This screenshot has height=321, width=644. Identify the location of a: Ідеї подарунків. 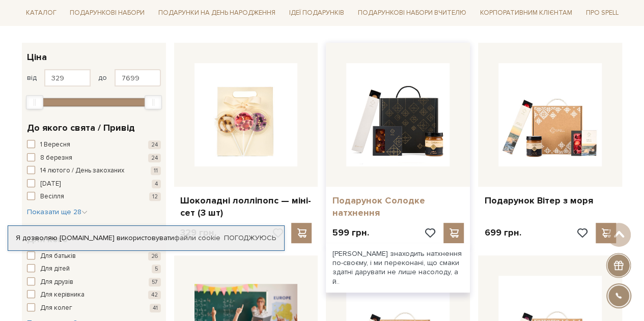
(317, 13).